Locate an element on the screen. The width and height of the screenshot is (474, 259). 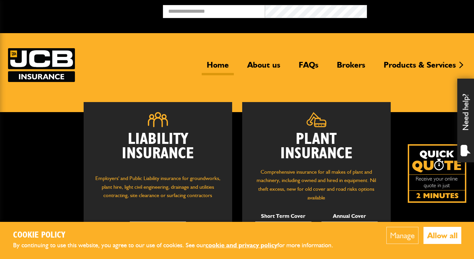
p: Short Term Cover is located at coordinates (283, 216).